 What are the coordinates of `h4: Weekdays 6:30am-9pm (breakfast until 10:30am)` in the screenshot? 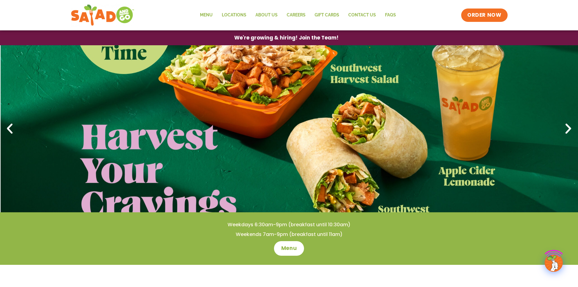 It's located at (289, 224).